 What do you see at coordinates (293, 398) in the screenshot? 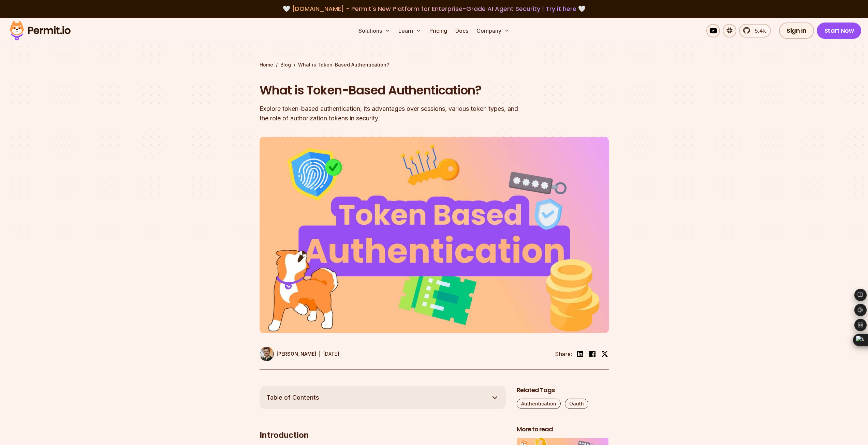
I see `span: Table of Contents` at bounding box center [293, 398].